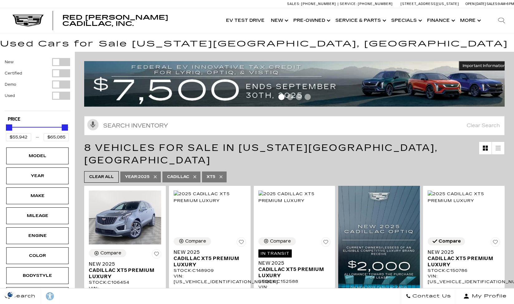 This screenshot has width=514, height=304. Describe the element at coordinates (37, 84) in the screenshot. I see `div: Filter by Vehicle Type` at that location.